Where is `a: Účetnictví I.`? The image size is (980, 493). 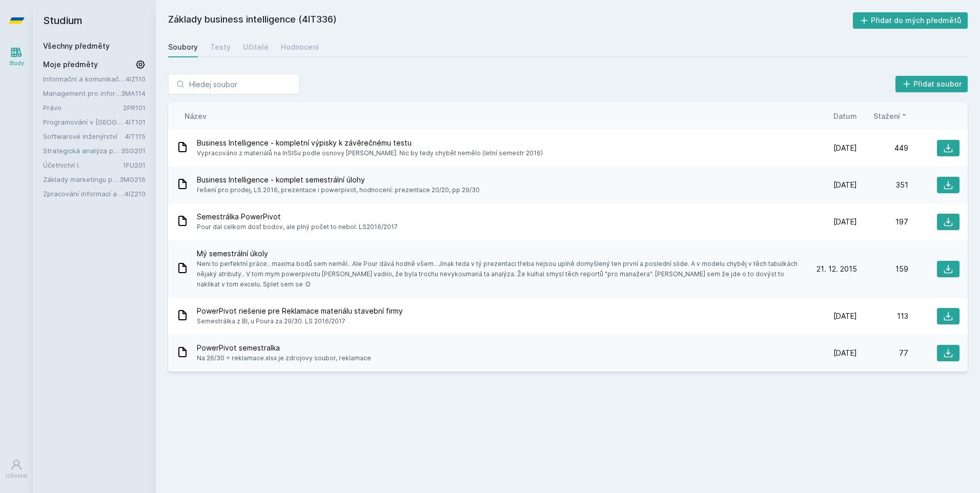
a: Účetnictví I. is located at coordinates (83, 165).